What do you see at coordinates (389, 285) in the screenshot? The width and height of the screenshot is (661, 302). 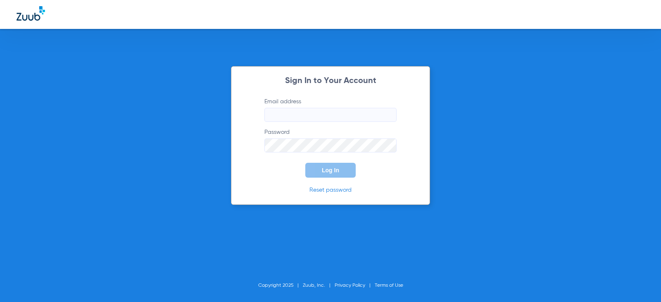 I see `a: Terms of Use` at bounding box center [389, 285].